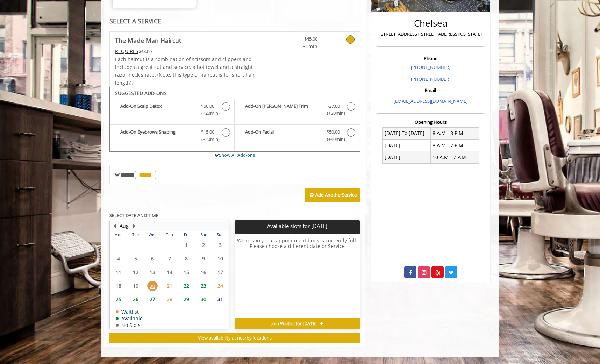 This screenshot has width=600, height=364. What do you see at coordinates (186, 285) in the screenshot?
I see `td: Select day22` at bounding box center [186, 285].